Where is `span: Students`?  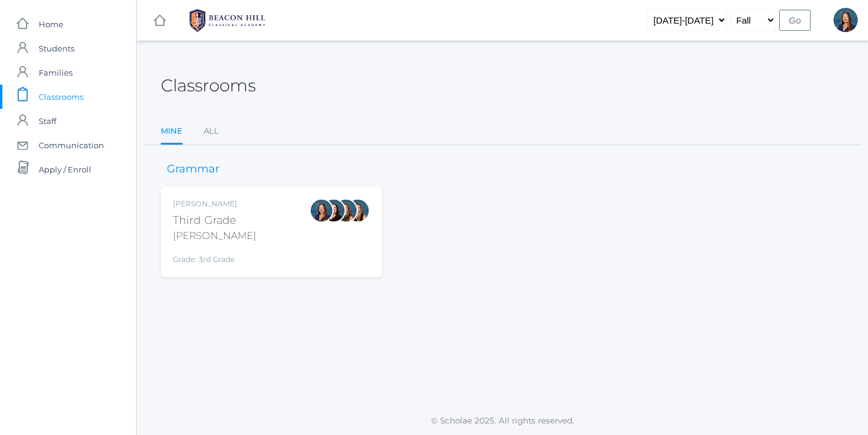 span: Students is located at coordinates (56, 48).